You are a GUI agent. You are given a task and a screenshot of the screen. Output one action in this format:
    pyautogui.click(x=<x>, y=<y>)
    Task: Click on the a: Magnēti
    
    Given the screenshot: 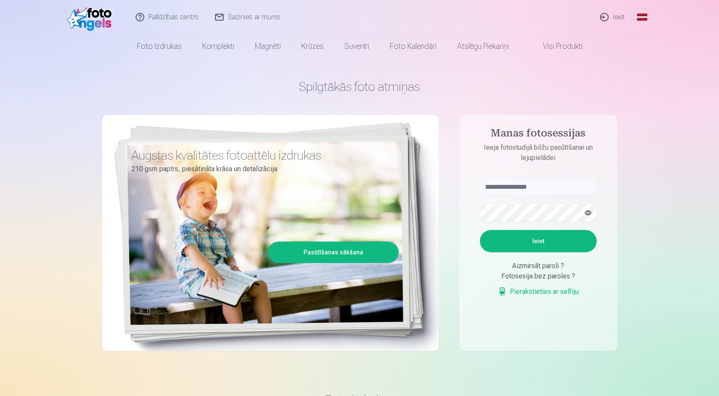 What is the action you would take?
    pyautogui.click(x=268, y=46)
    